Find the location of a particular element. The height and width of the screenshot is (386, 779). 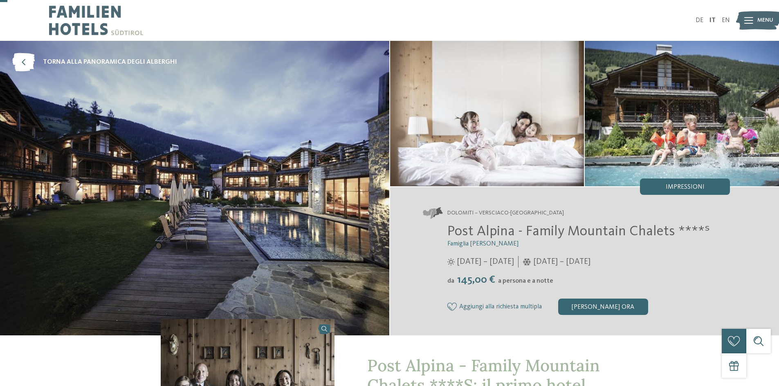

i: Orari d'apertura estate is located at coordinates (451, 262).